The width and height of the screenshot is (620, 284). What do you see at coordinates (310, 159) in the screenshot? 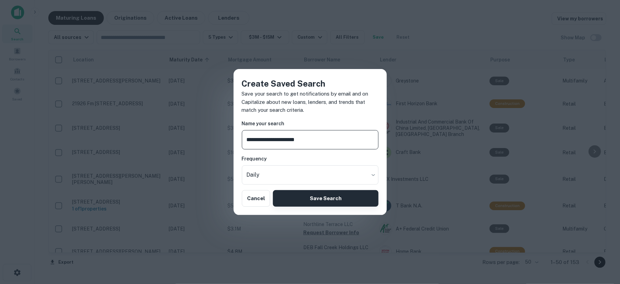
I see `h6: Frequency` at bounding box center [310, 159].